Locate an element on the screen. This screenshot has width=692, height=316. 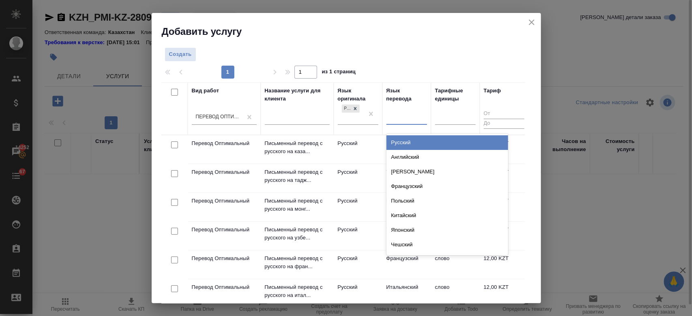
div: Язык перевода is located at coordinates (406, 95).